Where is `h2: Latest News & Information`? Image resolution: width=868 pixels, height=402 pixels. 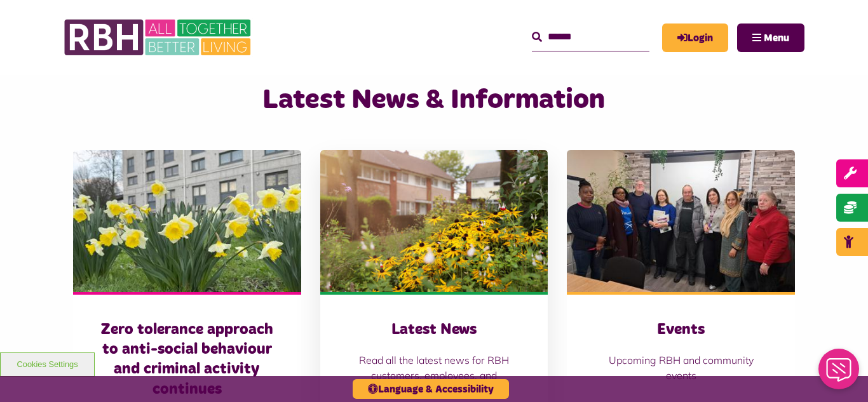
h2: Latest News & Information is located at coordinates (433, 99).